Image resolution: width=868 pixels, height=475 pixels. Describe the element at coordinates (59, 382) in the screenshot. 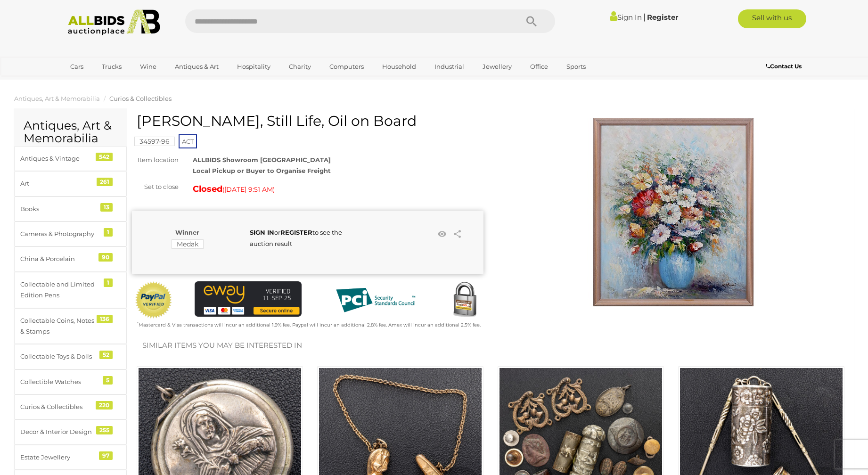

I see `div: Collectible Watches` at that location.